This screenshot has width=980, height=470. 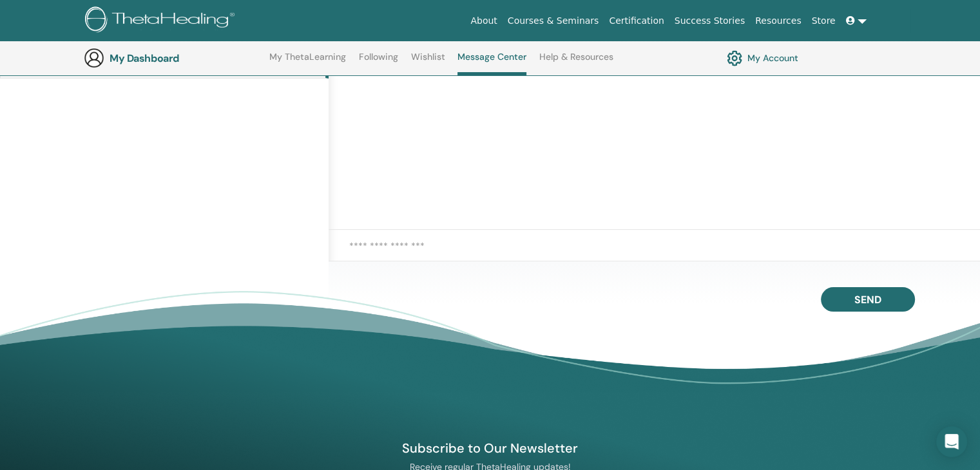 What do you see at coordinates (709, 21) in the screenshot?
I see `a: Success Stories` at bounding box center [709, 21].